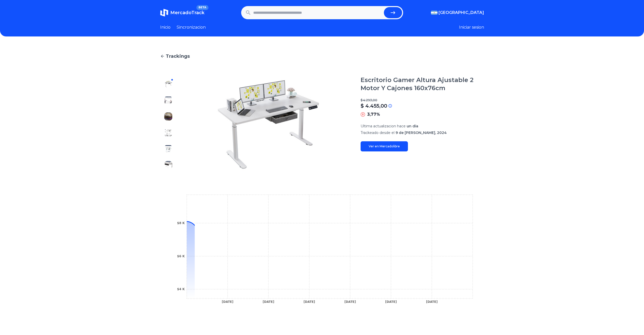 The image size is (644, 335). Describe the element at coordinates (322, 56) in the screenshot. I see `a: Trackings` at that location.